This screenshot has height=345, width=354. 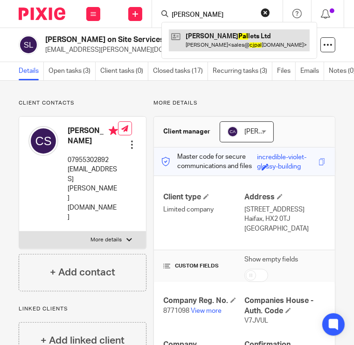 I want to click on a: Closed tasks (17), so click(x=180, y=71).